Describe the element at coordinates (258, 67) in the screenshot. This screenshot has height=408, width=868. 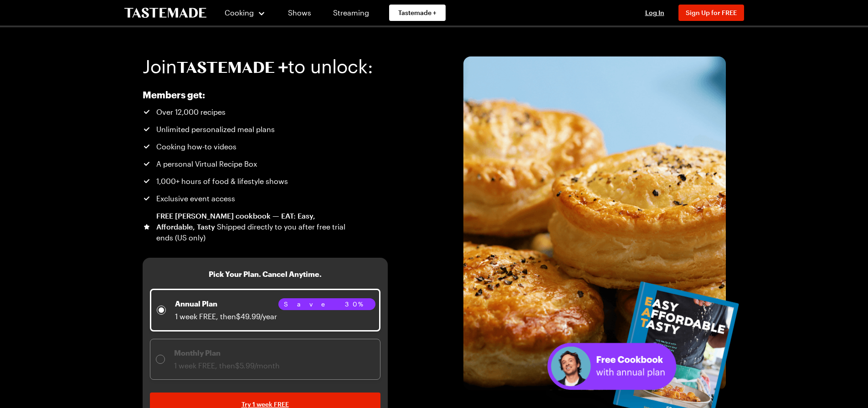
I see `h1: Join to unlock:` at that location.